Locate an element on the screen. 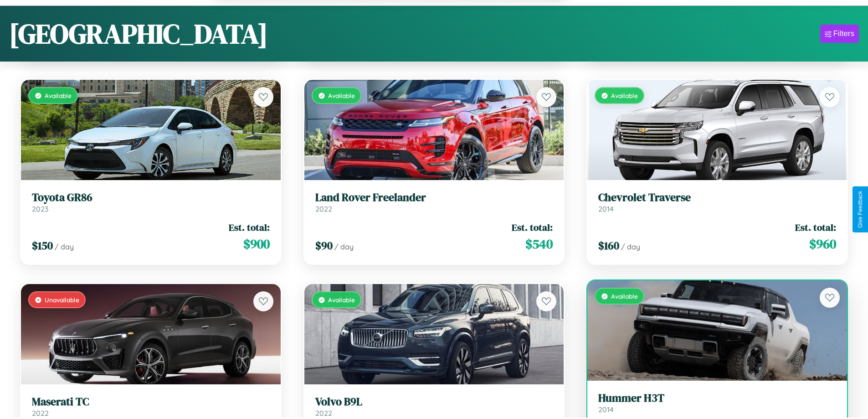 This screenshot has width=868, height=419. button: Filters is located at coordinates (839, 34).